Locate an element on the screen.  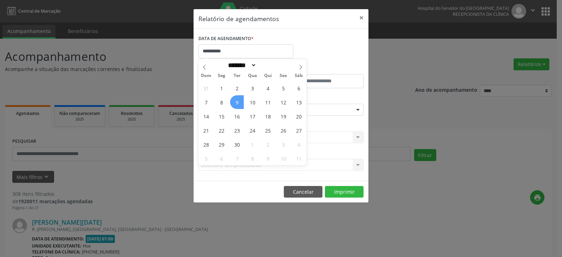
span: Outubro 6, 2025 is located at coordinates (221, 158).